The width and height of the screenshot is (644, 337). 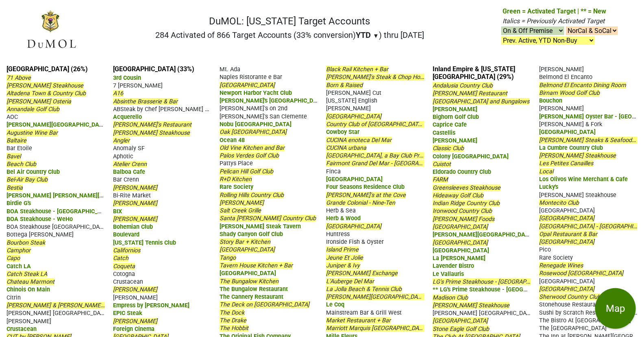 I want to click on span: Bi-Rite Market, so click(x=132, y=196).